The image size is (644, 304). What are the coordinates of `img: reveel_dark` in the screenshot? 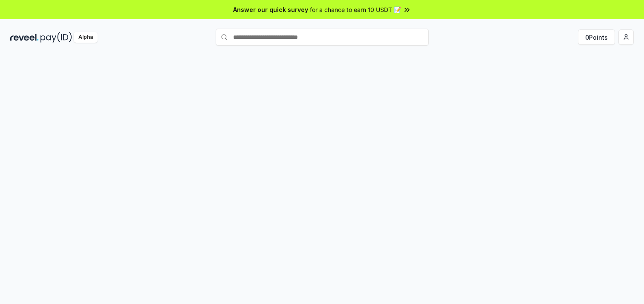 It's located at (24, 37).